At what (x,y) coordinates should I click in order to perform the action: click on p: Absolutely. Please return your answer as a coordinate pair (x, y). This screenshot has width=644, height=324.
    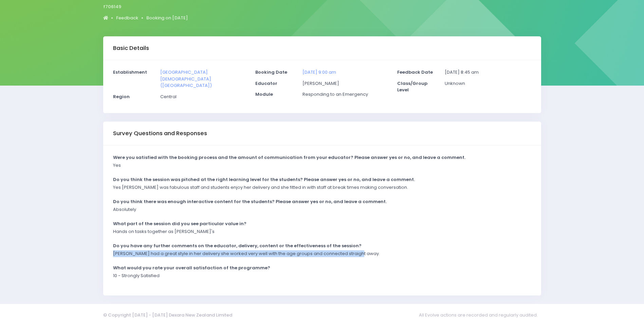
    Looking at the image, I should click on (125, 210).